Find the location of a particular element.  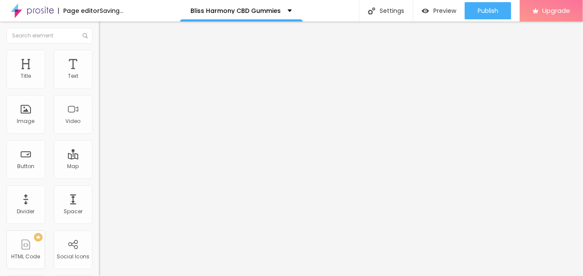

div: Button is located at coordinates (26, 166).